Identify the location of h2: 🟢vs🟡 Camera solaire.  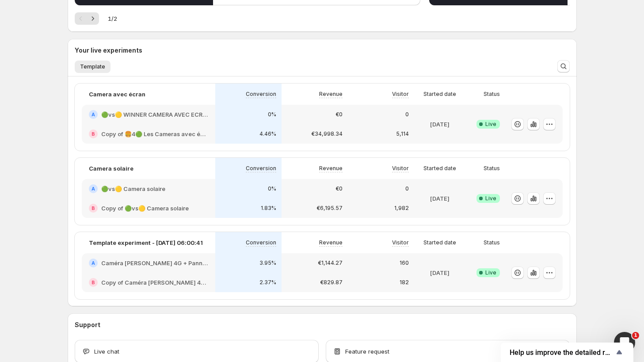
(133, 189).